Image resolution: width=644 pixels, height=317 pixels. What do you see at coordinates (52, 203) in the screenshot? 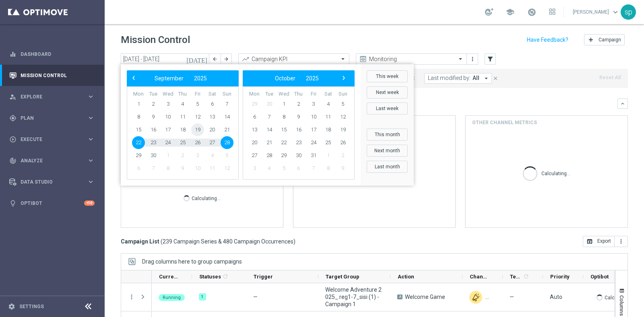
I see `div: Optibot` at bounding box center [52, 203].